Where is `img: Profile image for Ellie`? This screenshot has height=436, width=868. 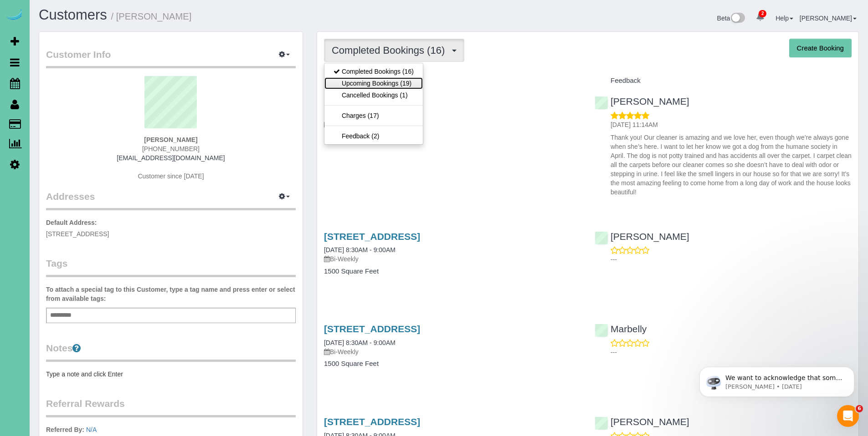
img: Profile image for Ellie is located at coordinates (28, 35).